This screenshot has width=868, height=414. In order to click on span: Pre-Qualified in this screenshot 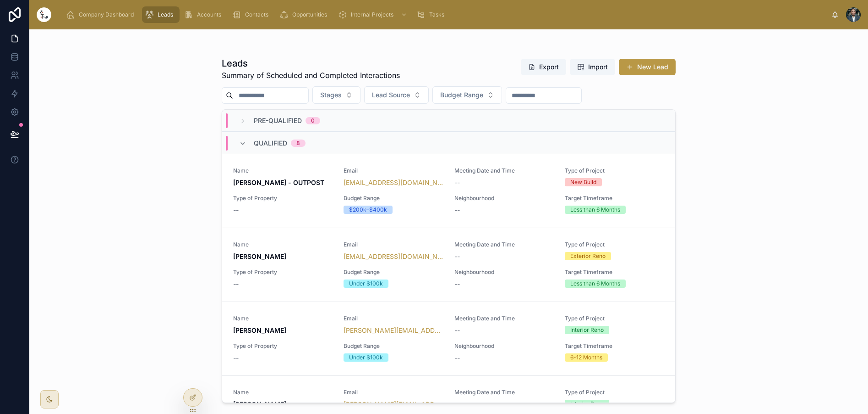, I will do `click(277, 121)`.